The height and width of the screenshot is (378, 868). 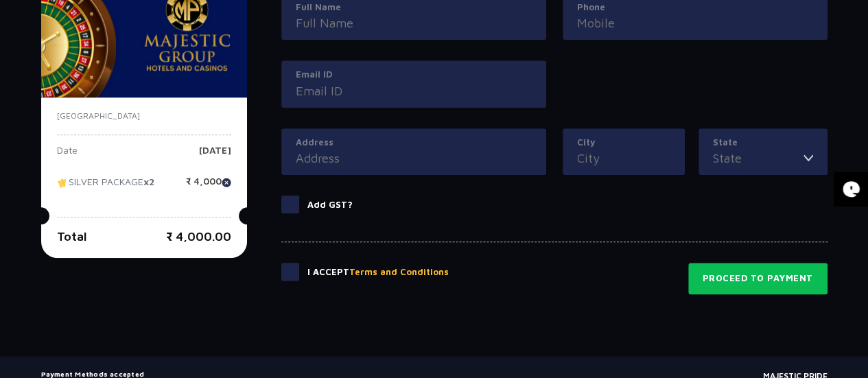 I want to click on label: State, so click(x=763, y=143).